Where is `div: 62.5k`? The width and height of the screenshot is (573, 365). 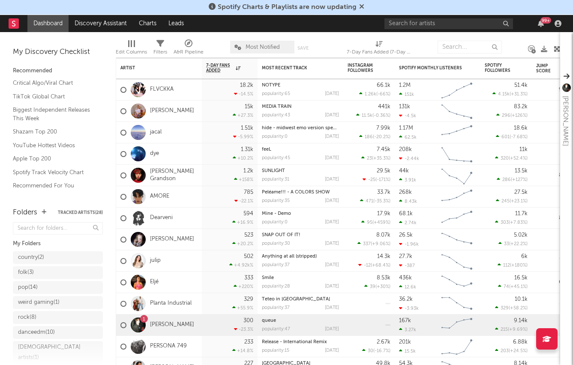 div: 62.5k is located at coordinates (407, 137).